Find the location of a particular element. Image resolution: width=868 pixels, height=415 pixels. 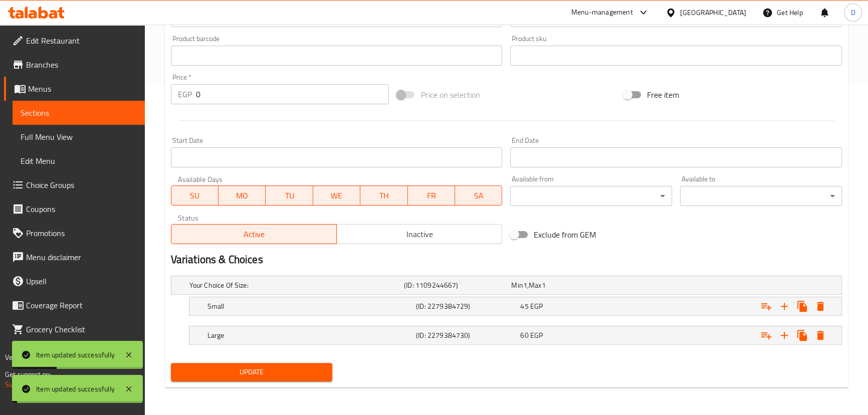

span: Coupons is located at coordinates (82, 209).